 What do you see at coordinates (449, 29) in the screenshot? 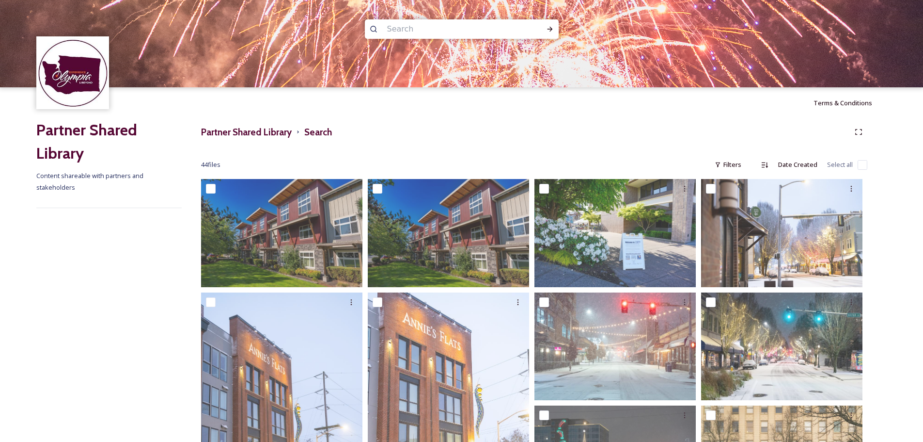
I see `input: Search` at bounding box center [449, 29].